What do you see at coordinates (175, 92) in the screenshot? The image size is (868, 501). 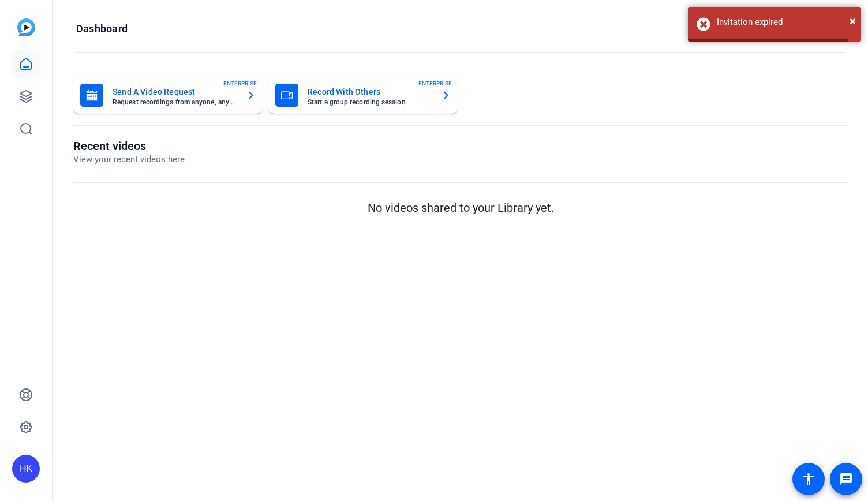 I see `mat-card-title: Send A Video Request` at bounding box center [175, 92].